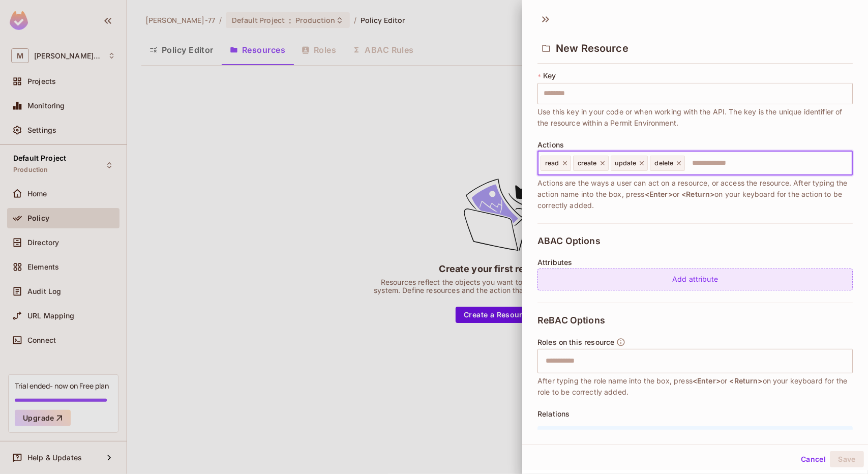 This screenshot has height=474, width=868. What do you see at coordinates (695, 118) in the screenshot?
I see `span: Use this key in your code or when working with the API. The key is the unique identifier of the r...` at bounding box center [695, 118].